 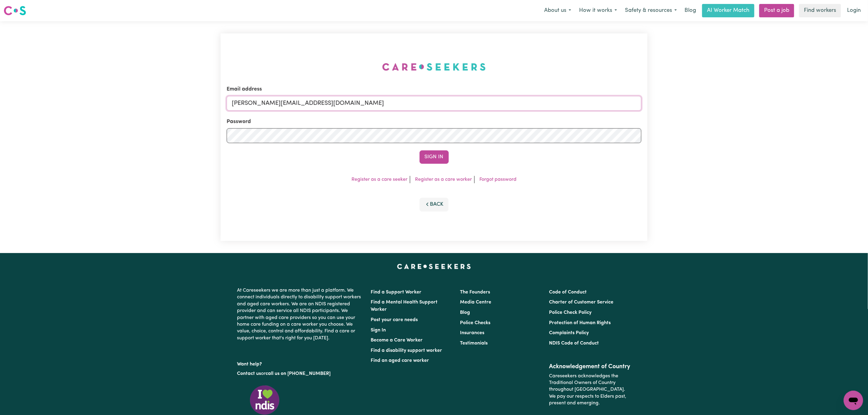 I want to click on p: Want help?, so click(x=301, y=363).